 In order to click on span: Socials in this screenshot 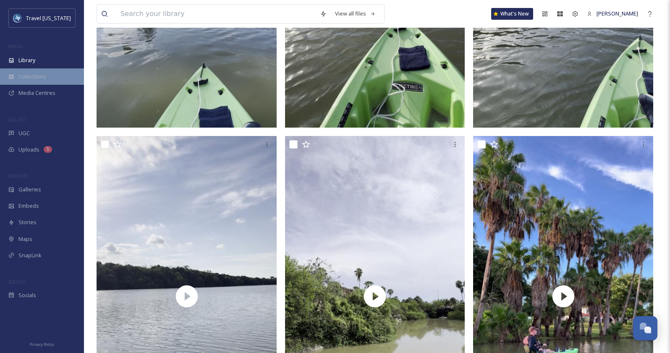, I will do `click(27, 295)`.